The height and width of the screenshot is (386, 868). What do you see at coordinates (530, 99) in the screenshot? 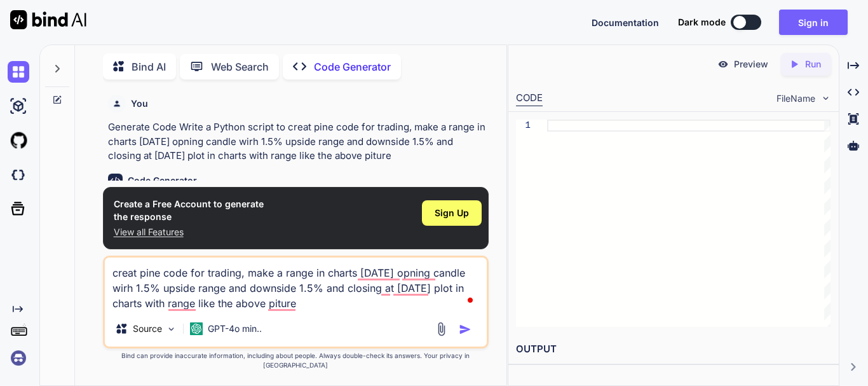
I see `div: CODE` at bounding box center [530, 99].